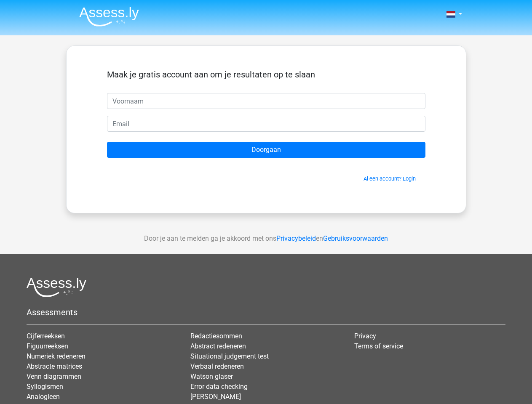 The height and width of the screenshot is (404, 532). What do you see at coordinates (266, 124) in the screenshot?
I see `input: Email` at bounding box center [266, 124].